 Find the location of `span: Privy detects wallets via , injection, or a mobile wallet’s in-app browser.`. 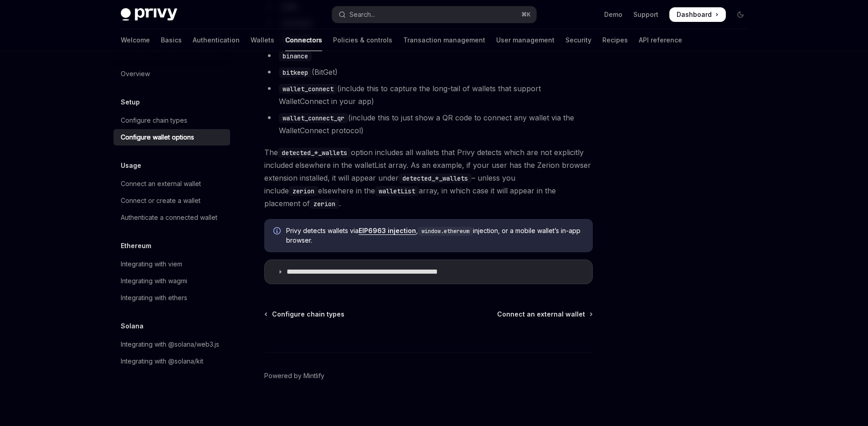

span: Privy detects wallets via , injection, or a mobile wallet’s in-app browser. is located at coordinates (434, 235).